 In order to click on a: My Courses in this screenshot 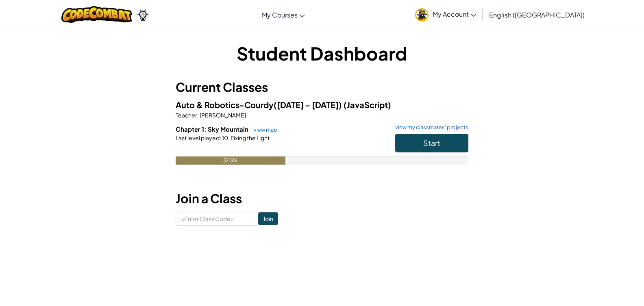, I will do `click(283, 15)`.